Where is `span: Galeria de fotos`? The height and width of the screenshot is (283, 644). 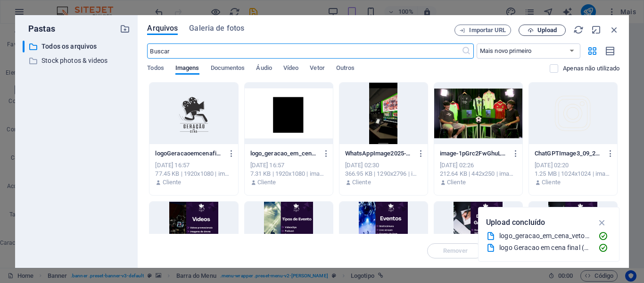
span: Galeria de fotos is located at coordinates (216, 29).